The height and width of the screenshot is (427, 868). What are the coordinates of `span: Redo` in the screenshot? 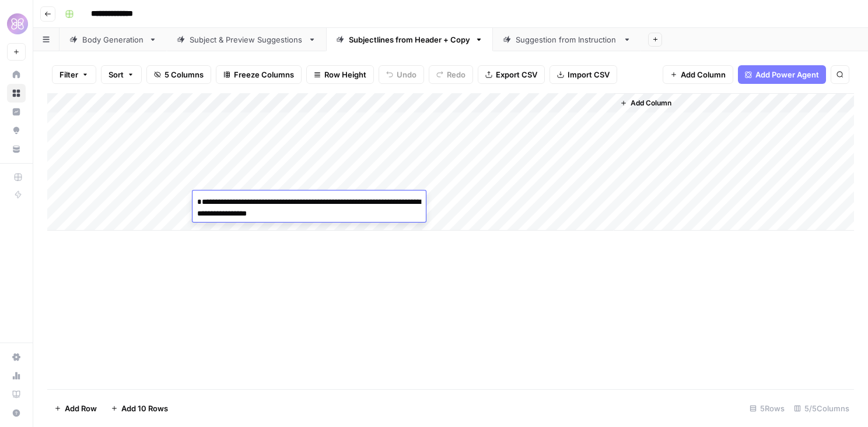 It's located at (456, 75).